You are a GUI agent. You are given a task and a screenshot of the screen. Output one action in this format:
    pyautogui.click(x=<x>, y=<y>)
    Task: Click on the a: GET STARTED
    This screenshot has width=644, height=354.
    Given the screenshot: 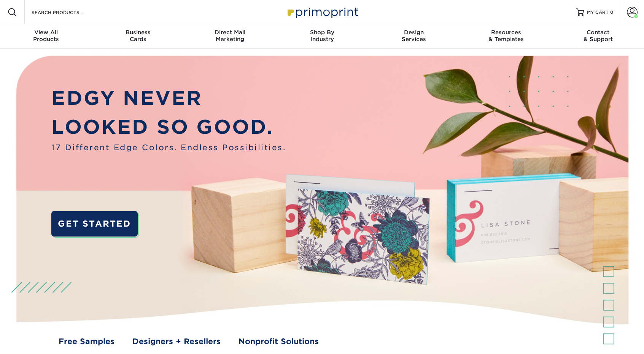 What is the action you would take?
    pyautogui.click(x=94, y=224)
    